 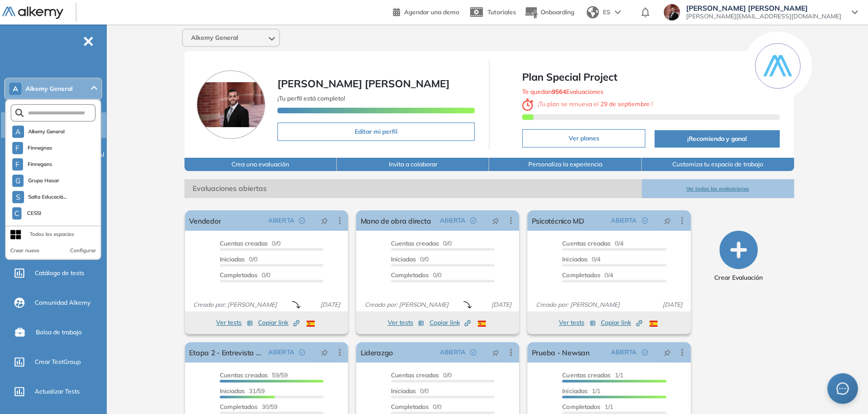 I want to click on span: Finnegnas, so click(x=40, y=148).